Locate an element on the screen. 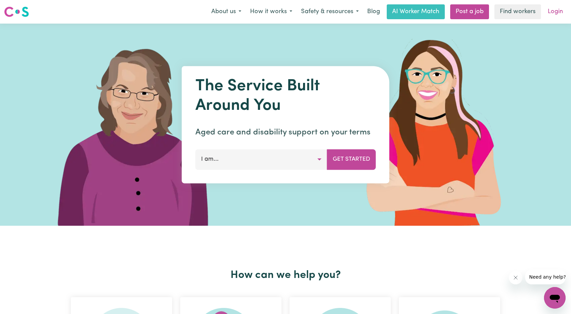  img: Careseekers logo is located at coordinates (17, 12).